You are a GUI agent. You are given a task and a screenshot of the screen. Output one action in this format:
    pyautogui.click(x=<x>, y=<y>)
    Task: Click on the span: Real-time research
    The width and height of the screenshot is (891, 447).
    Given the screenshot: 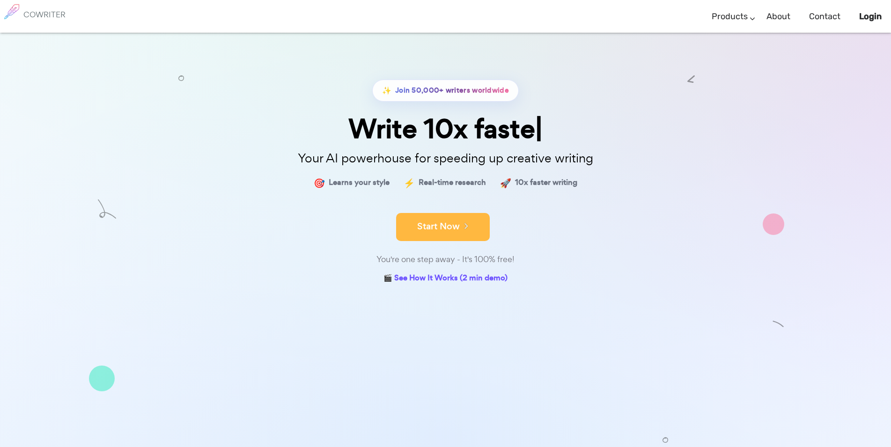 What is the action you would take?
    pyautogui.click(x=452, y=183)
    